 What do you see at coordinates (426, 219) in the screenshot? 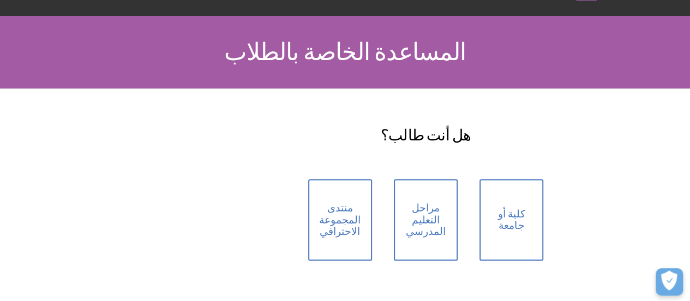
I see `span: مراحل التعليم المدرسي` at bounding box center [426, 219].